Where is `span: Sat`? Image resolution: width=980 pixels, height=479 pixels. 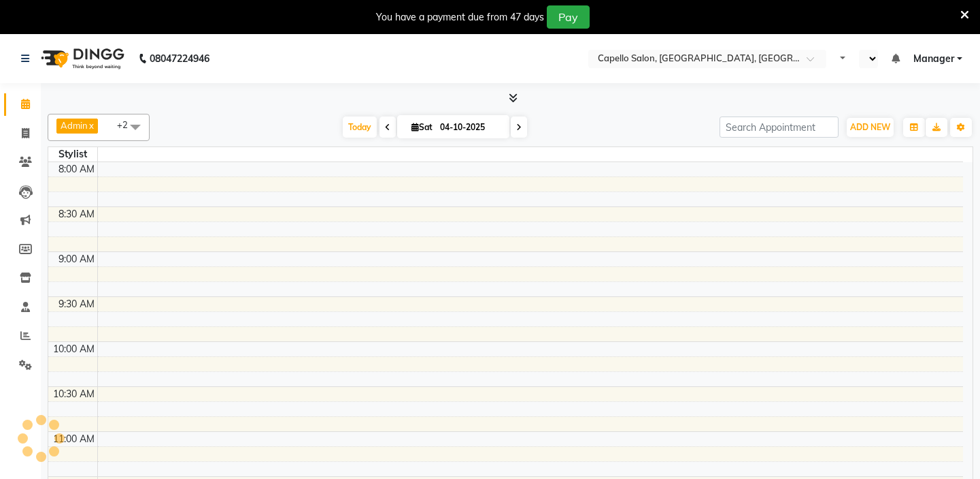
span: Sat is located at coordinates (421, 127).